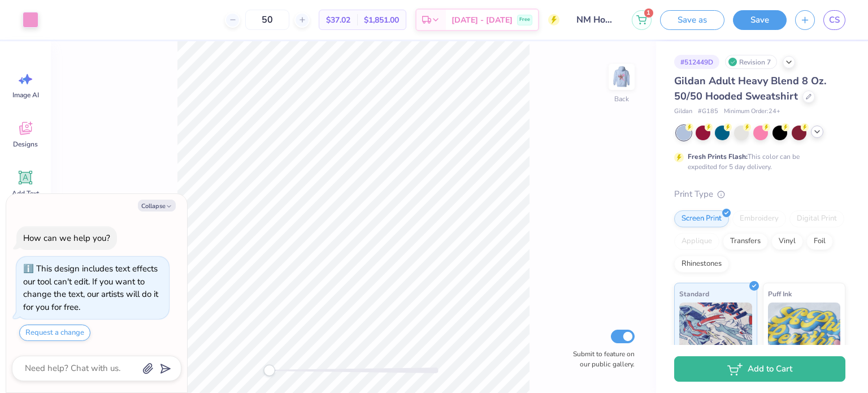 The height and width of the screenshot is (393, 868). Describe the element at coordinates (701, 264) in the screenshot. I see `div: Rhinestones` at that location.